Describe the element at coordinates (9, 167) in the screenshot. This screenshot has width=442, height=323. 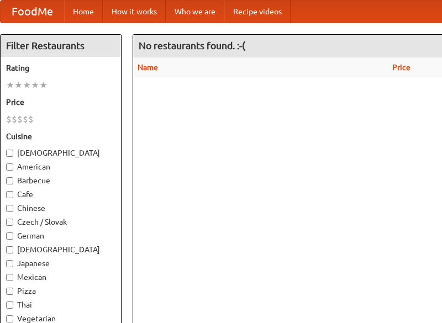
I see `input: American` at that location.